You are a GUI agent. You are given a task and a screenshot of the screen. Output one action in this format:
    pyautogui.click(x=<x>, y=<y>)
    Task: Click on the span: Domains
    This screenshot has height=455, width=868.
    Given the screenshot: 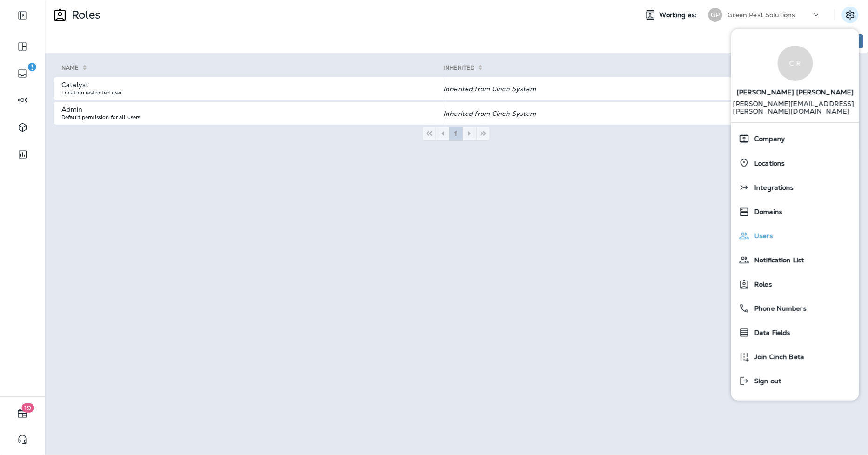 What is the action you would take?
    pyautogui.click(x=766, y=211)
    